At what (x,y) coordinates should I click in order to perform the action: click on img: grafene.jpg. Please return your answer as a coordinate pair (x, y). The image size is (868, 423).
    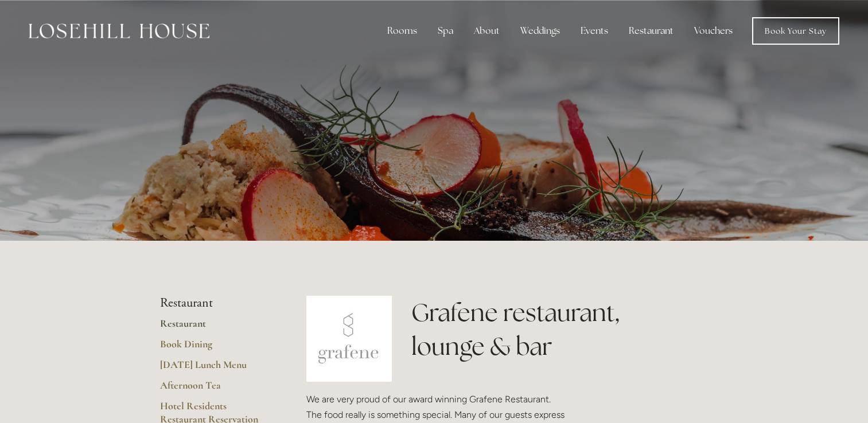
    Looking at the image, I should click on (349, 339).